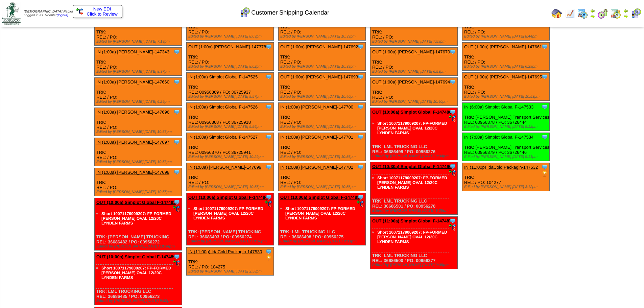 This screenshot has height=308, width=644. Describe the element at coordinates (499, 107) in the screenshot. I see `a: IN (6:00a) Simplot Global F-147533` at that location.